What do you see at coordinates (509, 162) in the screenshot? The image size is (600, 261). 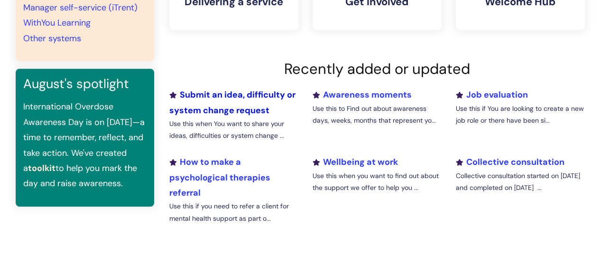 I see `a: Collective consultation` at bounding box center [509, 162].